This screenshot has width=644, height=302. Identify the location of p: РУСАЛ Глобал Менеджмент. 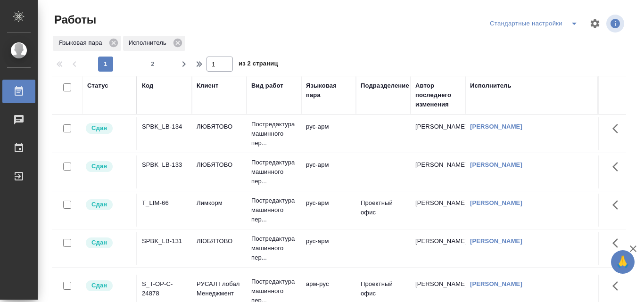
(219, 288).